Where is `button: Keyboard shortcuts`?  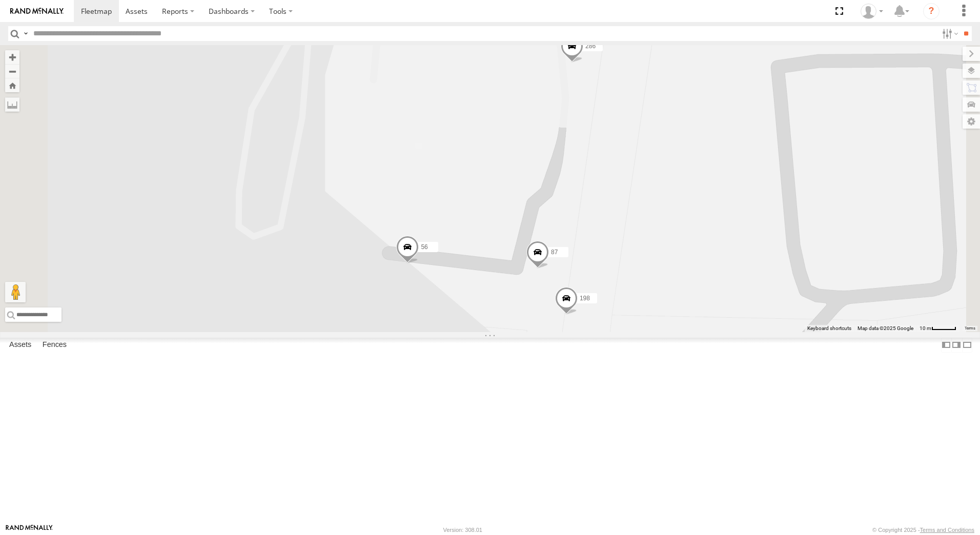 button: Keyboard shortcuts is located at coordinates (829, 329).